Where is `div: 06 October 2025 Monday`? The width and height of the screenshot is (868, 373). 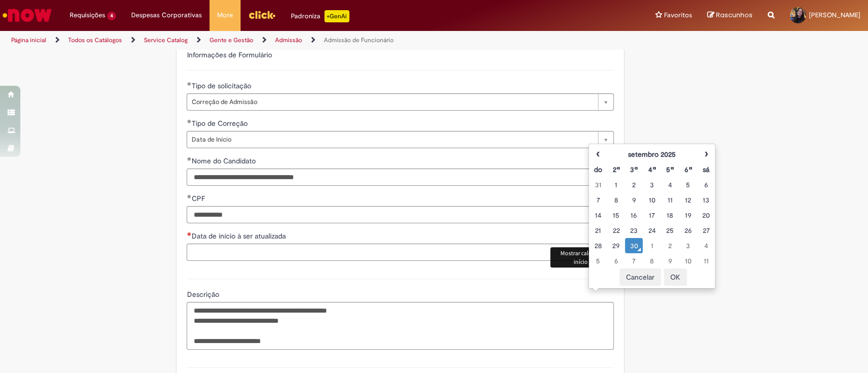
div: 06 October 2025 Monday is located at coordinates (616, 261).